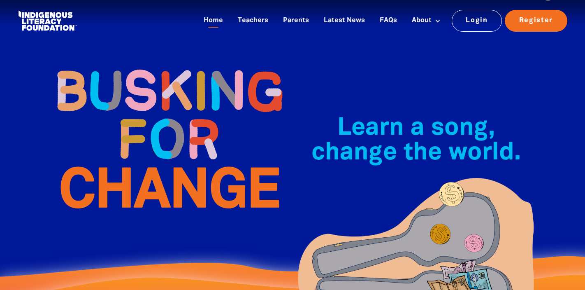 Image resolution: width=585 pixels, height=290 pixels. I want to click on a: Register, so click(536, 21).